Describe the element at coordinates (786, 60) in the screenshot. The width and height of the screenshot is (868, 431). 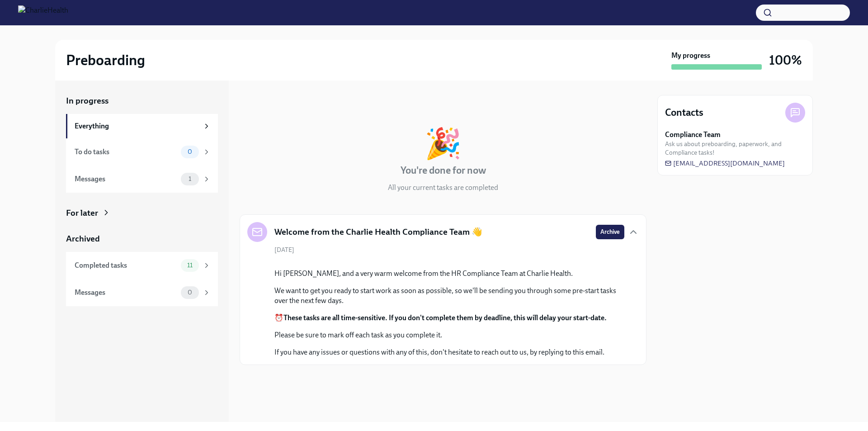
I see `h3: 100%` at that location.